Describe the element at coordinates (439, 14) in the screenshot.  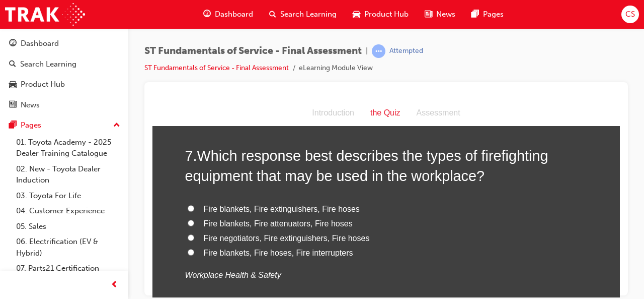
I see `a: news-iconNews` at that location.